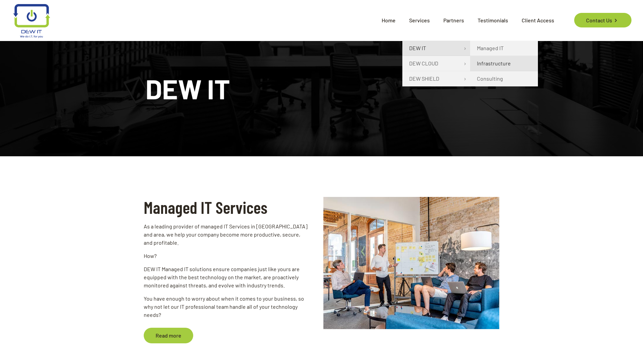 This screenshot has height=364, width=643. Describe the element at coordinates (226, 307) in the screenshot. I see `p: You have enough to worry about when it comes to your business, so why not let our IT professional...` at that location.